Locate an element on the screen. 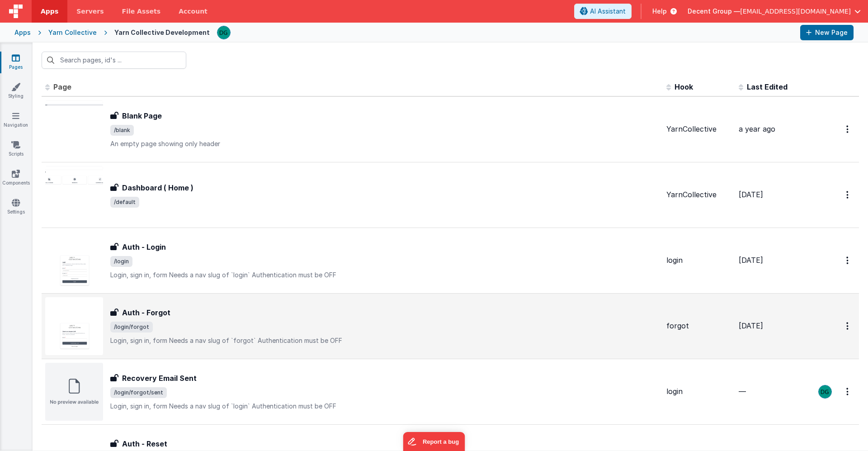  span: /login/forgot/sent is located at coordinates (139, 393).